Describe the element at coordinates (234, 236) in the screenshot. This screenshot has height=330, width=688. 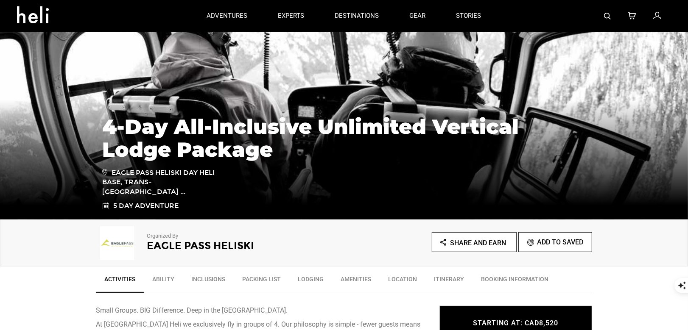
I see `p: Organized By` at that location.